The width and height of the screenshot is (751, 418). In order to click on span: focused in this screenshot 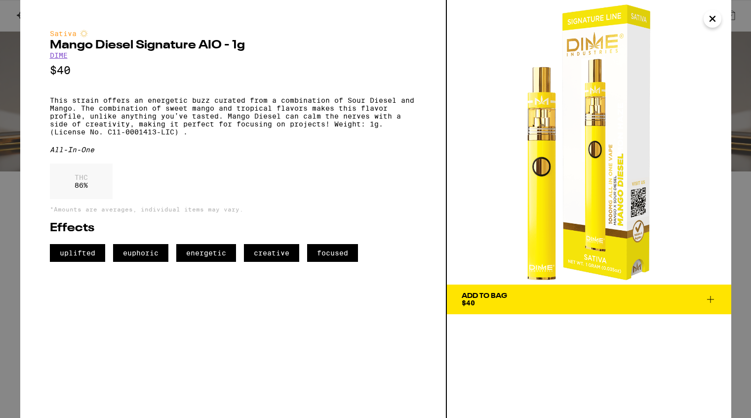, I will do `click(332, 253)`.